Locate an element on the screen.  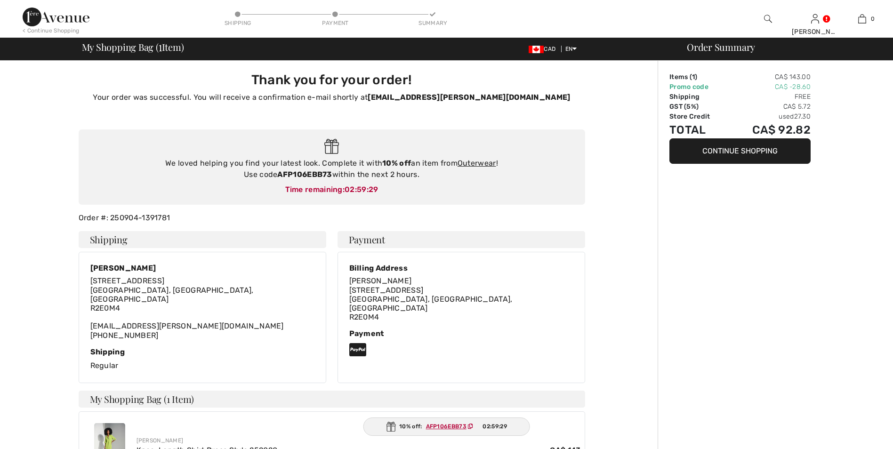
img: My Info is located at coordinates (815, 19).